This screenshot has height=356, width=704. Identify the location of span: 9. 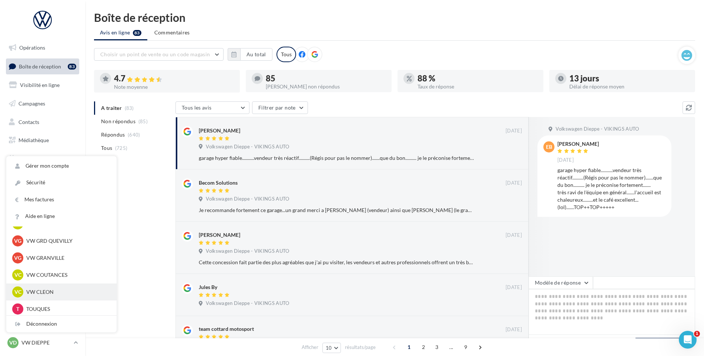
(466, 347).